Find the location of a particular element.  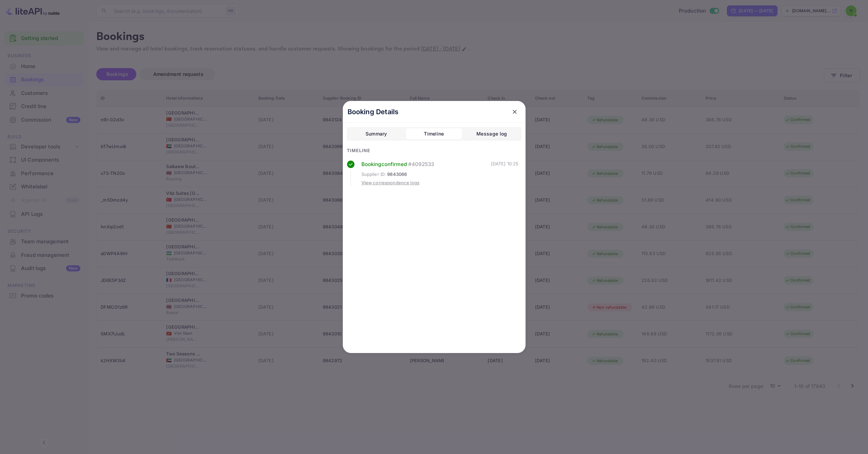

p: Booking Details is located at coordinates (373, 112).